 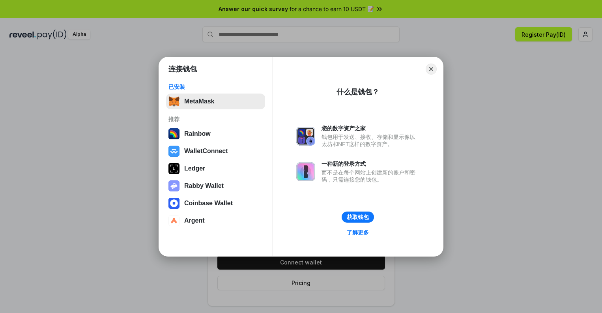 What do you see at coordinates (215, 221) in the screenshot?
I see `button: Argent` at bounding box center [215, 221].